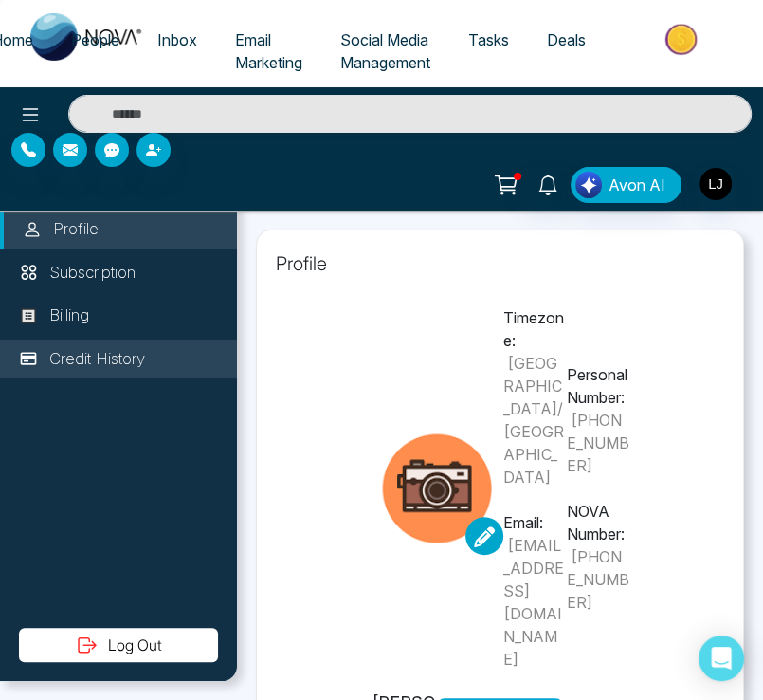 This screenshot has height=700, width=763. I want to click on p: Email:, so click(534, 590).